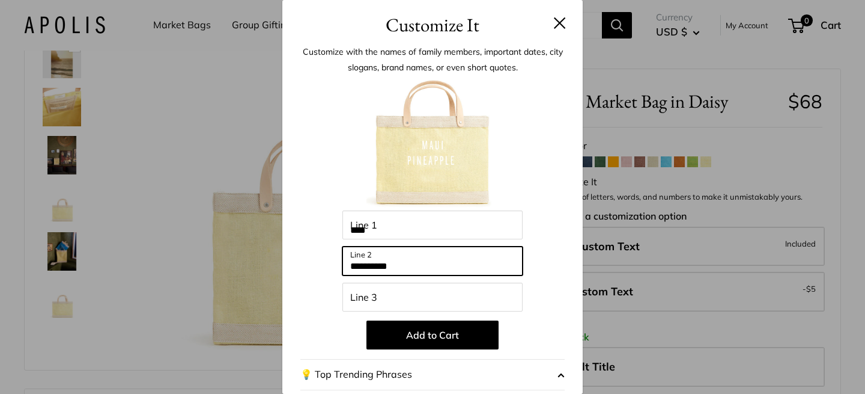 The width and height of the screenshot is (865, 394). Describe the element at coordinates (433, 25) in the screenshot. I see `h3: Customize It` at that location.